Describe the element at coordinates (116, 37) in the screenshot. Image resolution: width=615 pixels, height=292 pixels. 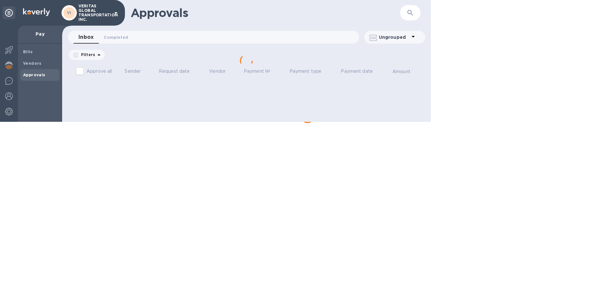
I see `span: Completed` at that location.